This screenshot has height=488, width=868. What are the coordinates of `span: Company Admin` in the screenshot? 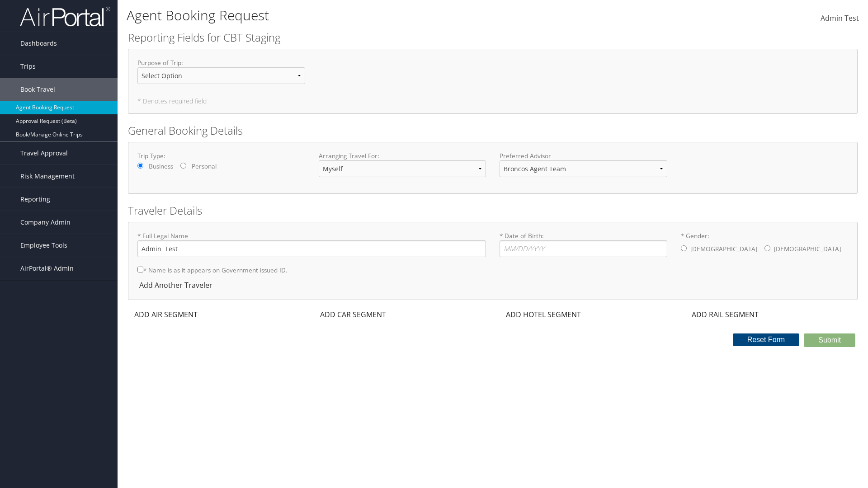 It's located at (45, 222).